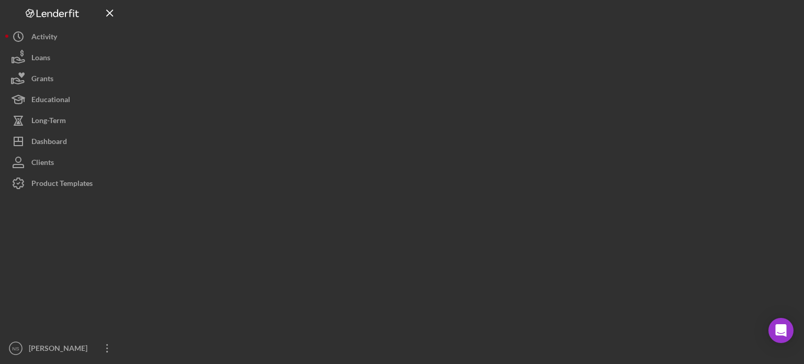 The width and height of the screenshot is (804, 364). Describe the element at coordinates (63, 37) in the screenshot. I see `button: Activity` at that location.